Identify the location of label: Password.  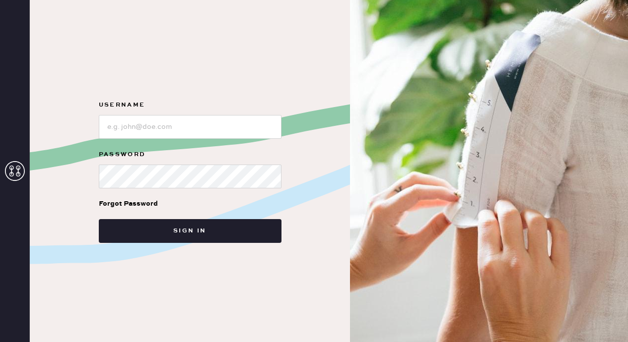
(190, 155).